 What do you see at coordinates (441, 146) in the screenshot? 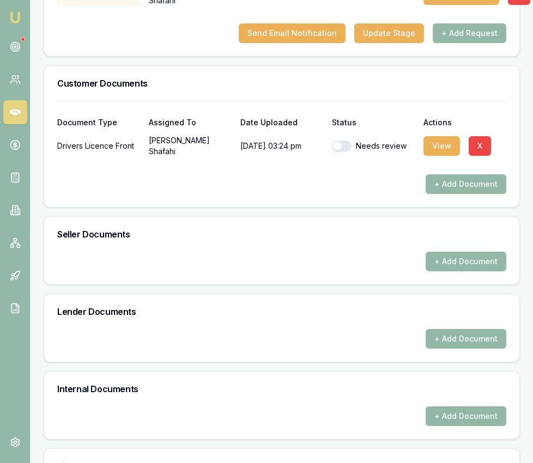
I see `button: View` at bounding box center [441, 146].